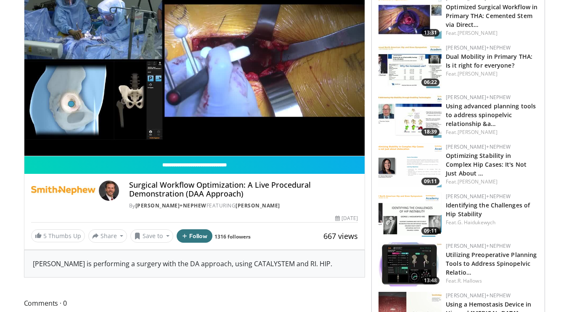  What do you see at coordinates (430, 281) in the screenshot?
I see `span: 13:48` at bounding box center [430, 281].